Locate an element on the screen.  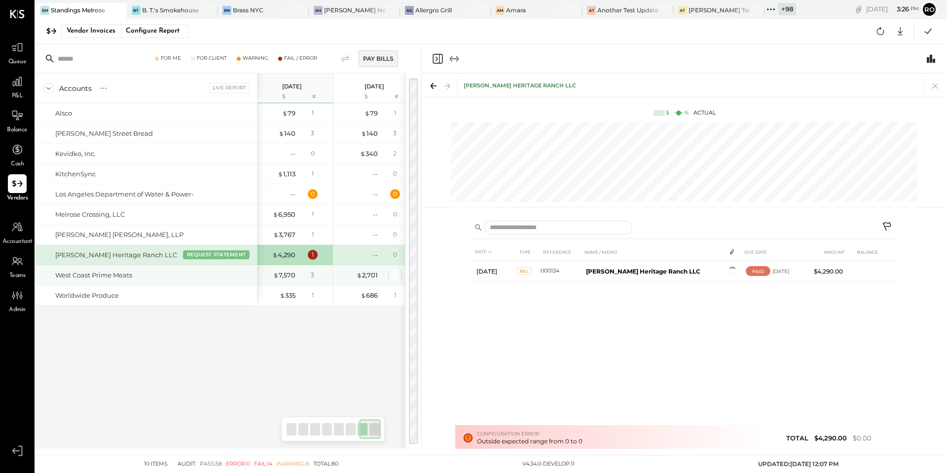
div: AG is located at coordinates (410, 10).